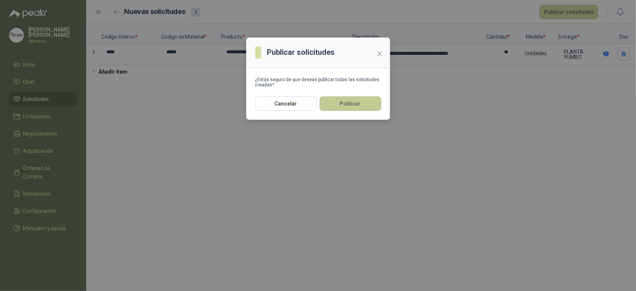  I want to click on button: Cancelar, so click(286, 104).